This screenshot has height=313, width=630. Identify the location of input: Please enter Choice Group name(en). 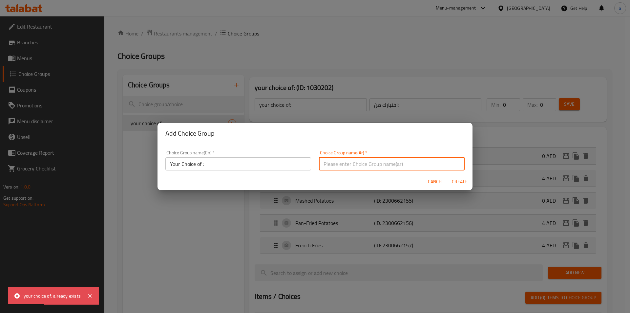
(238, 164).